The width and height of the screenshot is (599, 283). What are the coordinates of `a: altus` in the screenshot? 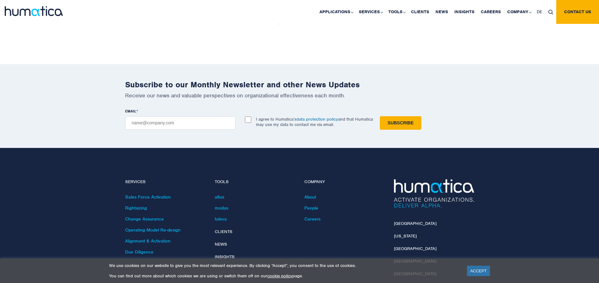 It's located at (219, 197).